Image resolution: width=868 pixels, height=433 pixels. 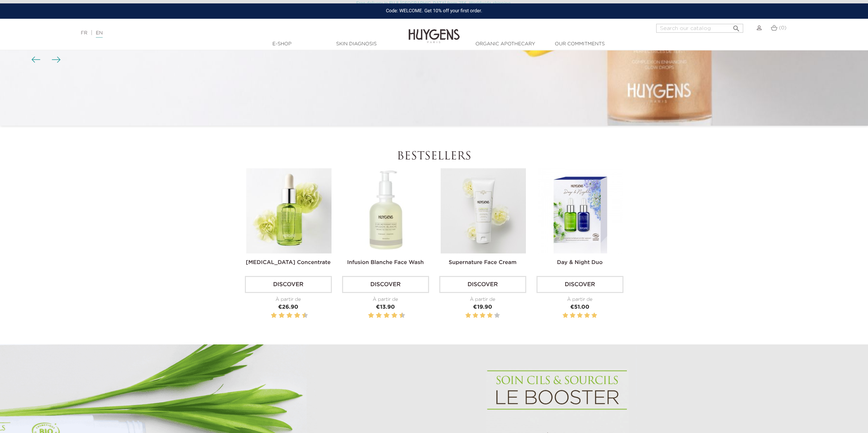 What do you see at coordinates (579, 44) in the screenshot?
I see `a: Our commitments` at bounding box center [579, 44].